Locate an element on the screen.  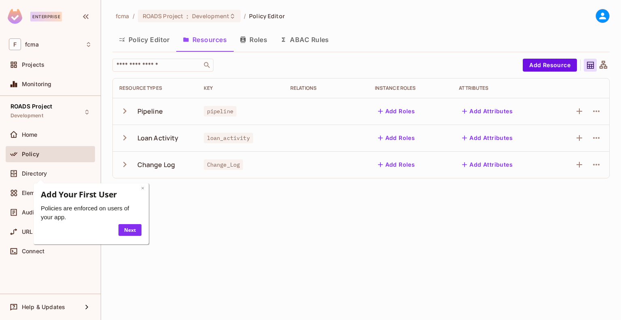
span: Policies are enforced on users of your app. is located at coordinates (53, 35).